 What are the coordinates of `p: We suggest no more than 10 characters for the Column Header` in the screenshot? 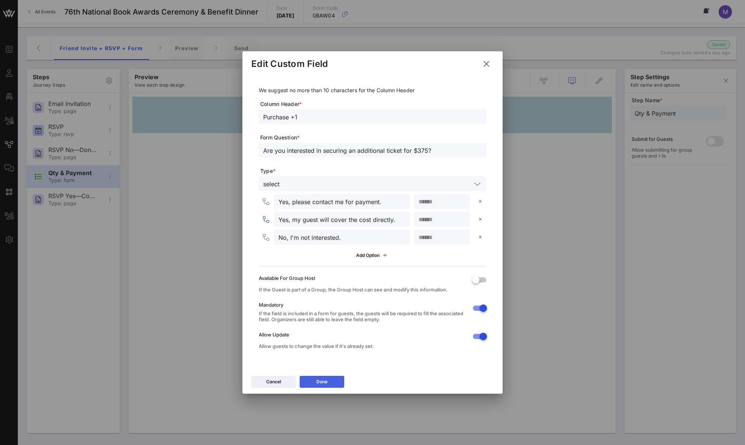 It's located at (372, 90).